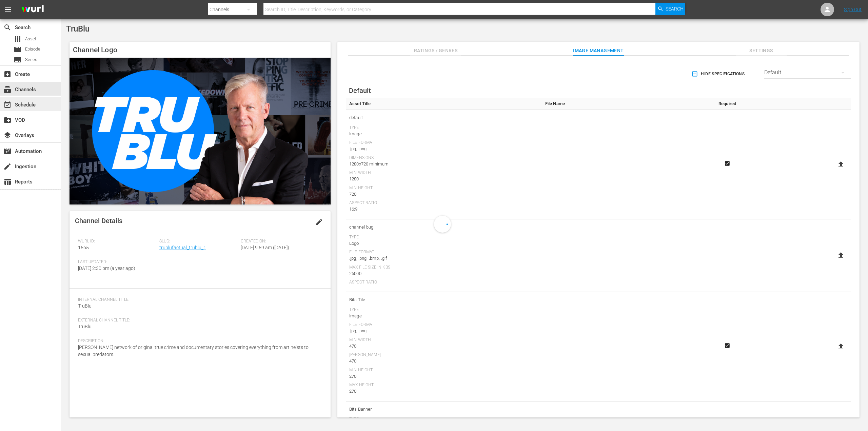 This screenshot has height=431, width=868. What do you see at coordinates (761, 51) in the screenshot?
I see `span: Settings` at bounding box center [761, 51].